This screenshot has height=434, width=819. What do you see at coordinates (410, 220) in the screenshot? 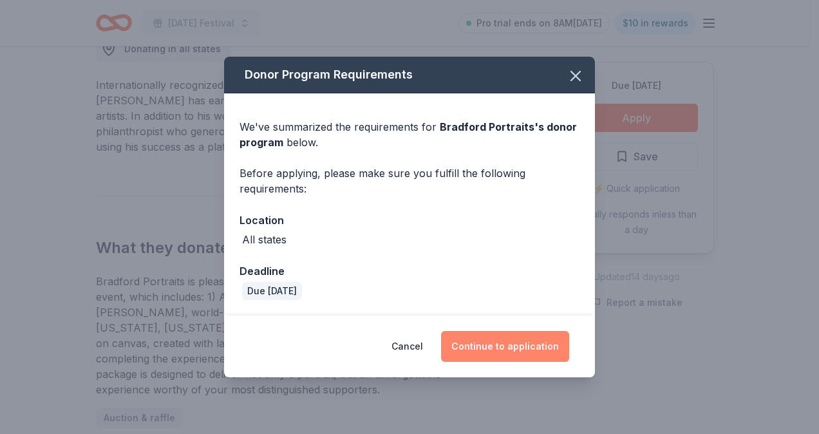
I see `div: Location` at bounding box center [410, 220].